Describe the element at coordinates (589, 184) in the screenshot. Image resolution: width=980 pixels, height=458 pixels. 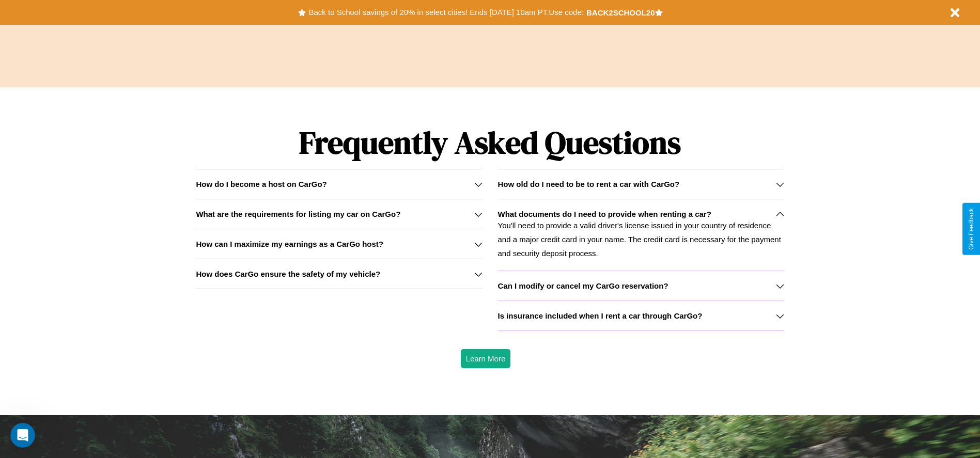
I see `h3: How old do I need to be to rent a car with CarGo?` at that location.